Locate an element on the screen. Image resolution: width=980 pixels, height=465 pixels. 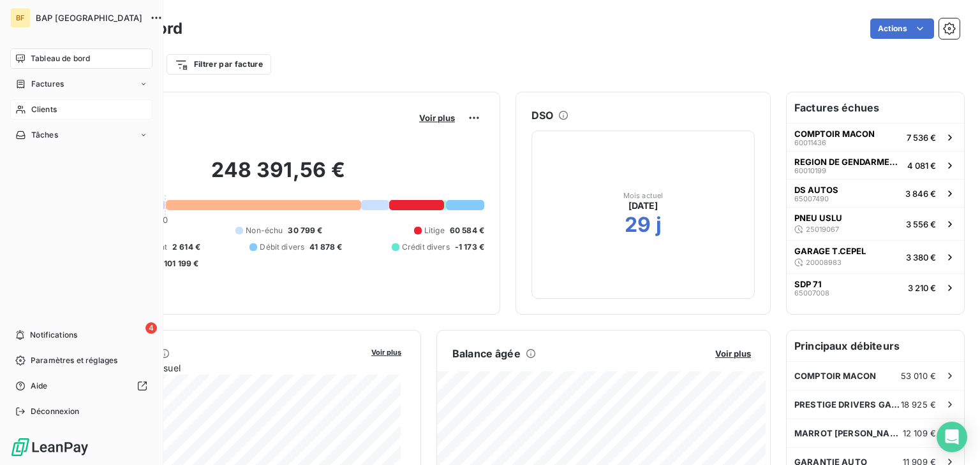
h6: Balance âgée is located at coordinates (486, 354).